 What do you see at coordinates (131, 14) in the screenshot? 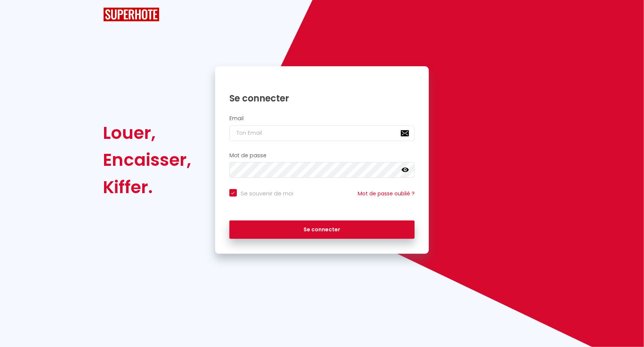
I see `img: SuperHote logo` at bounding box center [131, 14].